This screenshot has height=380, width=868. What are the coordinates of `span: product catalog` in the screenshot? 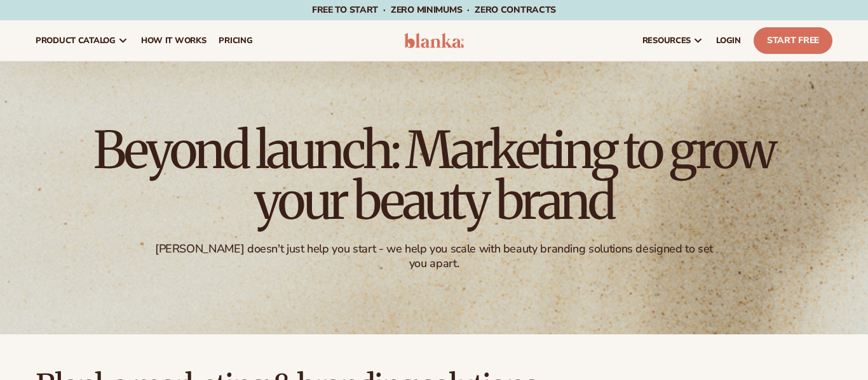 It's located at (76, 41).